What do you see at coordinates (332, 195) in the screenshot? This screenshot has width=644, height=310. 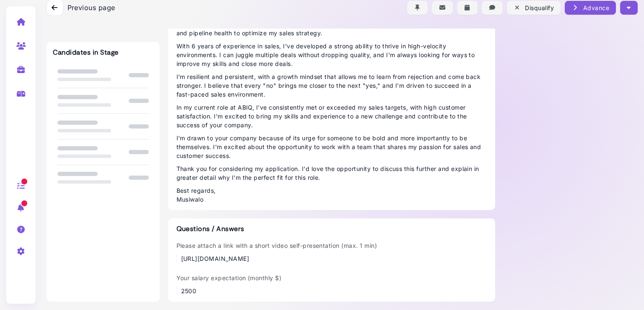 I see `p: Best regards, Musiwalo` at bounding box center [332, 195].